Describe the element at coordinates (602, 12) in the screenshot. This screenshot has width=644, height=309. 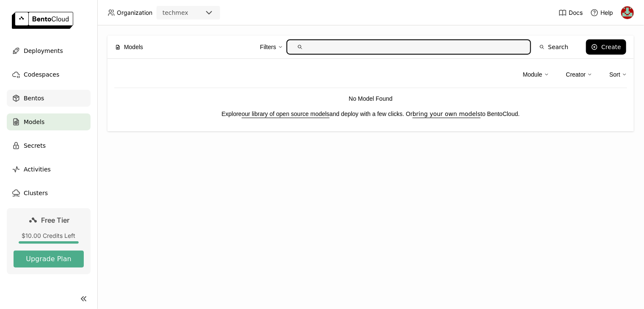
I see `div: Help` at that location.